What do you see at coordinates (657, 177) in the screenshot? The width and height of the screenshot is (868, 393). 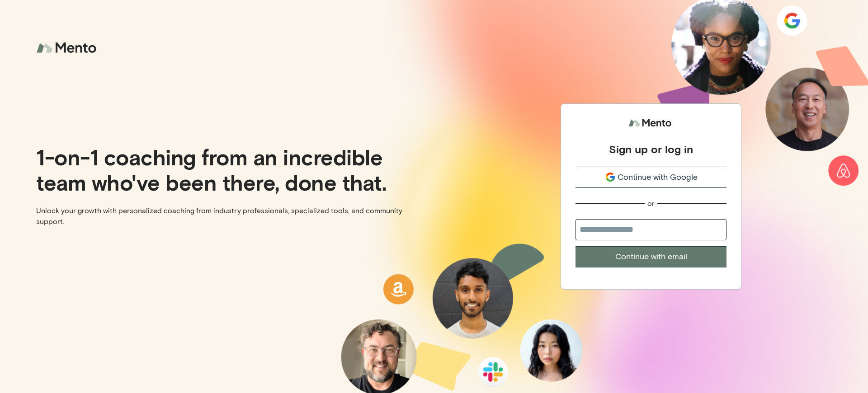 I see `span: Continue with Google` at bounding box center [657, 177].